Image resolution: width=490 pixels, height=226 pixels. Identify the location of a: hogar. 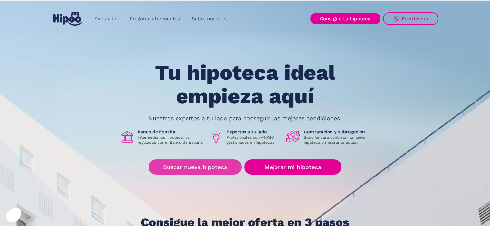
(68, 19).